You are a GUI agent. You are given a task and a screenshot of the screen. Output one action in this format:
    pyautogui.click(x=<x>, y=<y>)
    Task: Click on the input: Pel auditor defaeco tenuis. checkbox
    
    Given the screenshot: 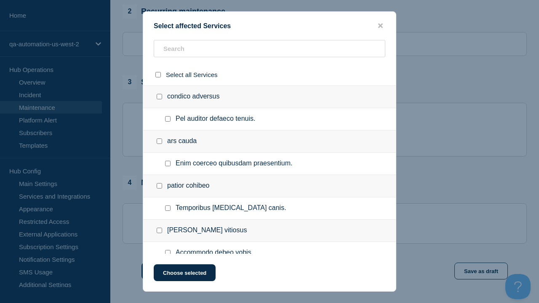 What is the action you would take?
    pyautogui.click(x=168, y=119)
    